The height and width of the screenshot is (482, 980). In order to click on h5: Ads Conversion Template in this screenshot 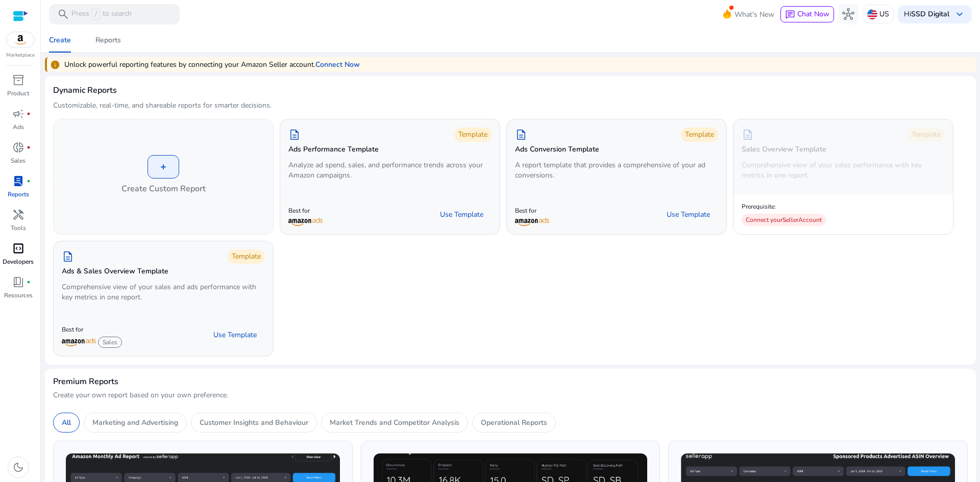, I will do `click(557, 149)`.